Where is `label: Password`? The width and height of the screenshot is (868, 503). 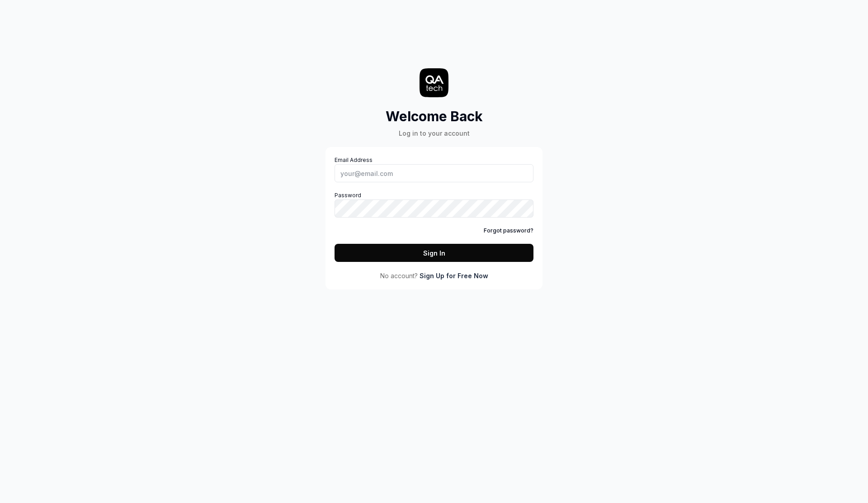 label: Password is located at coordinates (434, 205).